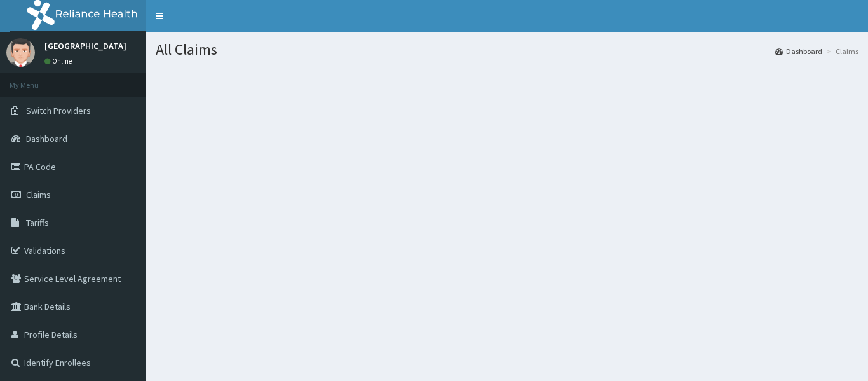  What do you see at coordinates (59, 61) in the screenshot?
I see `a: Online` at bounding box center [59, 61].